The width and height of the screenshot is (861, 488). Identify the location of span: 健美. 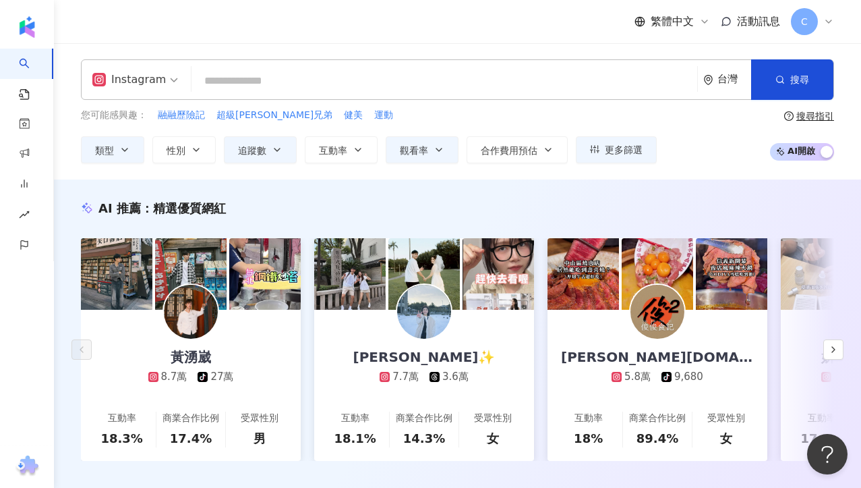
(353, 115).